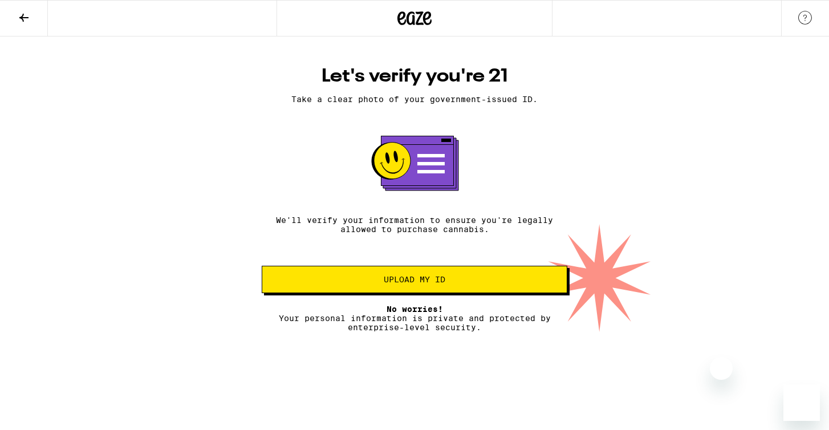 This screenshot has width=829, height=430. I want to click on p: We'll verify your information to ensure you're legally allowed to purchase cannabis., so click(414, 225).